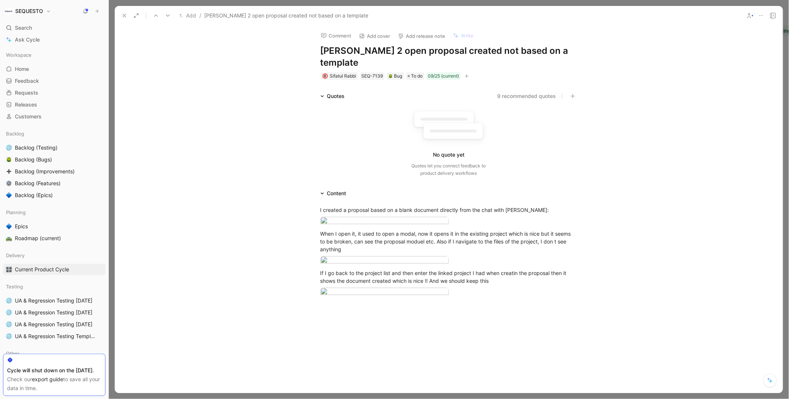  I want to click on span: Roadmap (current), so click(38, 238).